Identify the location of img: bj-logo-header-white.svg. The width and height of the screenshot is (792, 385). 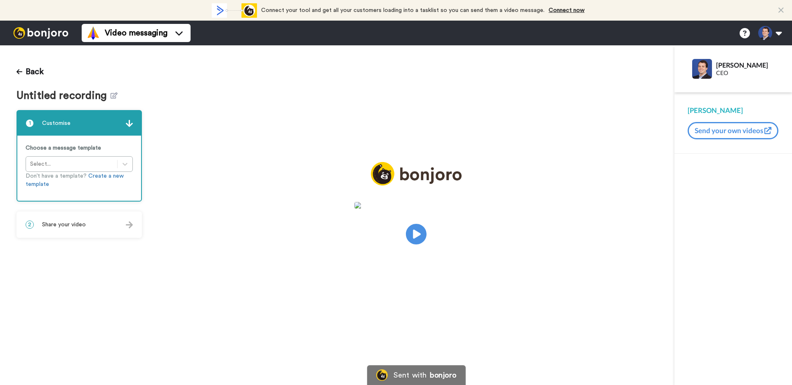
(41, 33).